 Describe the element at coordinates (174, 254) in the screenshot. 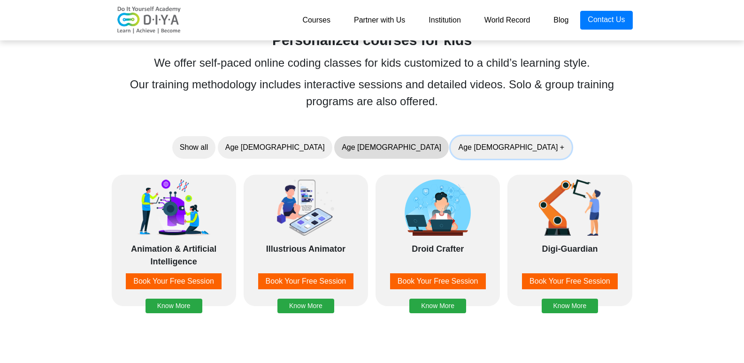

I see `div: Animation & Artificial Intelligence` at that location.